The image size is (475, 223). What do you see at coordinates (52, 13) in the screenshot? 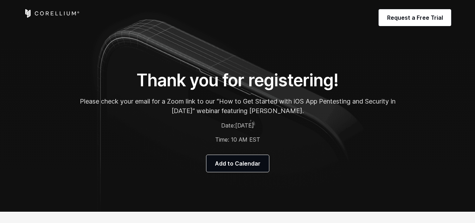
I see `a: Corellium Home` at bounding box center [52, 13].